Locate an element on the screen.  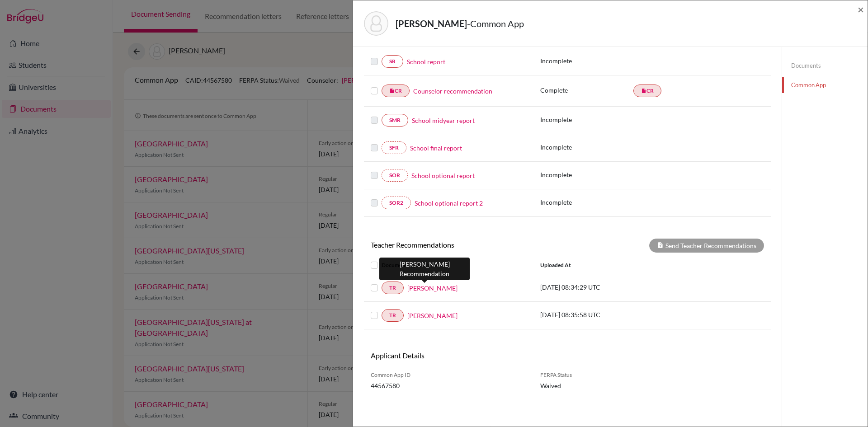
a: SFR is located at coordinates (394, 148).